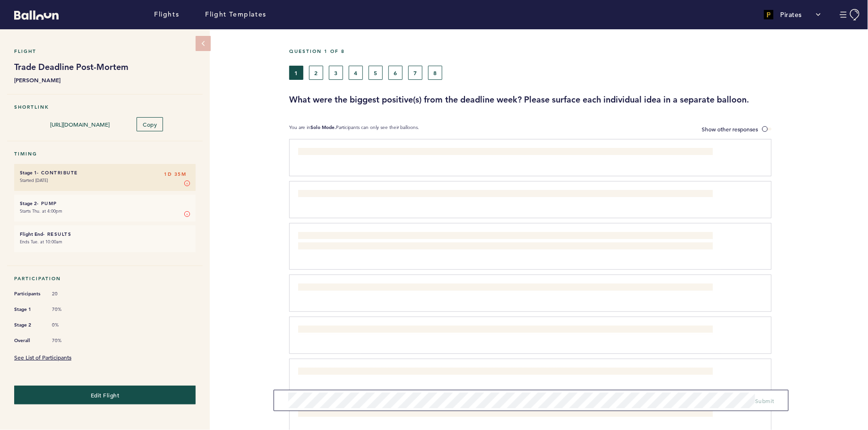 This screenshot has width=868, height=430. What do you see at coordinates (150, 124) in the screenshot?
I see `button: Copy` at bounding box center [150, 124].